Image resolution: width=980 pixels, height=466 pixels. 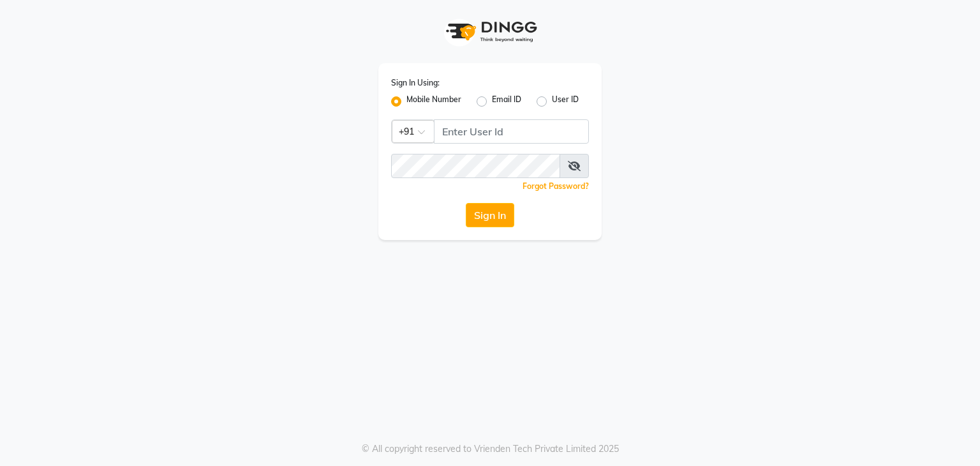 I want to click on label: Sign In Using:, so click(x=415, y=83).